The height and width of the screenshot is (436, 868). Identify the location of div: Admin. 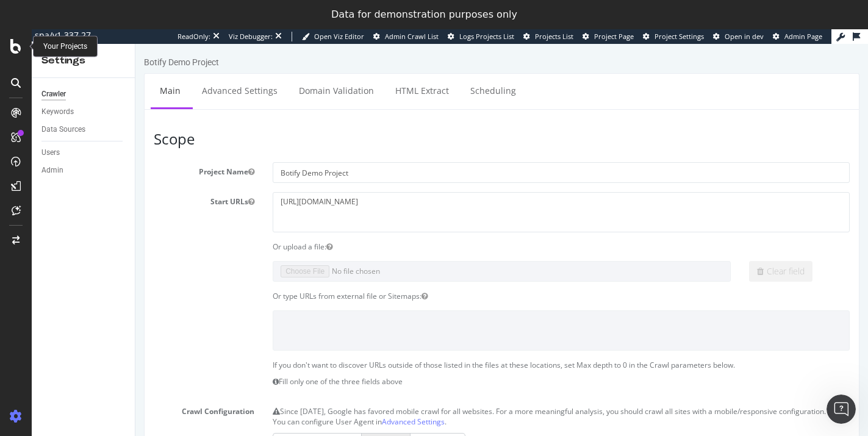
(52, 170).